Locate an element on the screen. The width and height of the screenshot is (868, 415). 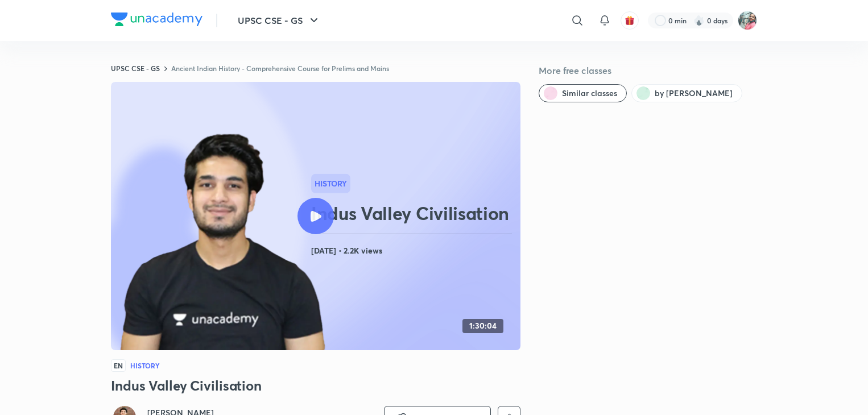
img: avatar is located at coordinates (630, 21).